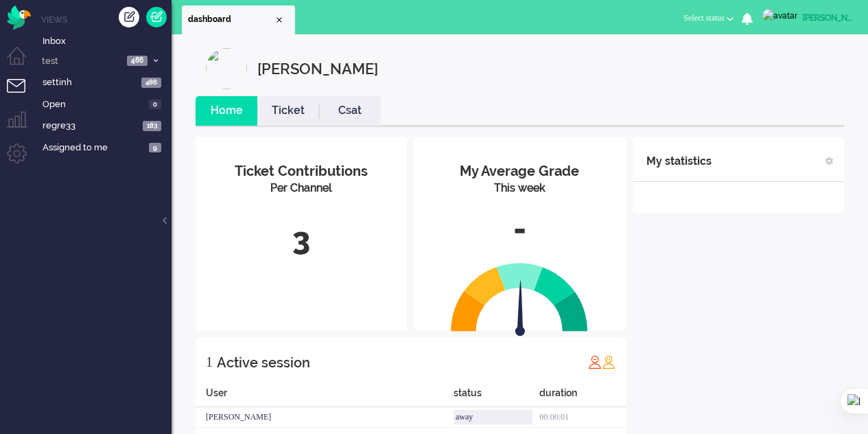 This screenshot has width=868, height=434. Describe the element at coordinates (496, 396) in the screenshot. I see `div: status` at that location.